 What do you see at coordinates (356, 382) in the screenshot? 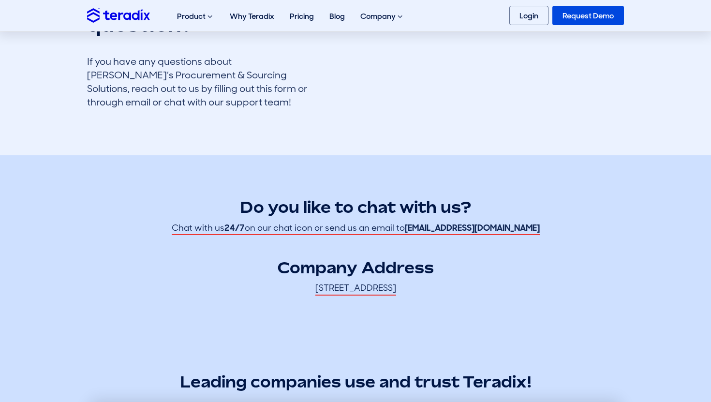
I see `h2: Leading companies use and trust Teradix!` at bounding box center [356, 382].